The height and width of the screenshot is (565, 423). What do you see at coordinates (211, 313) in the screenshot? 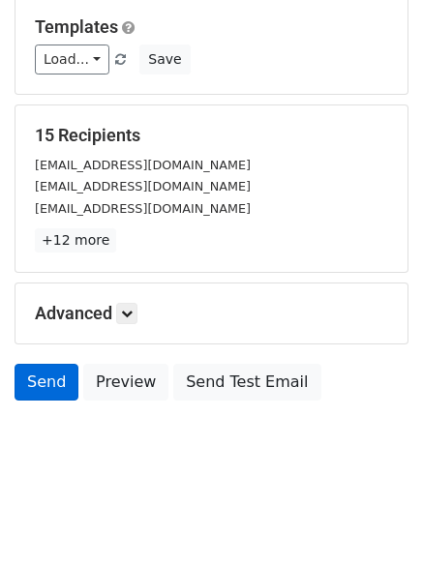
I see `h5: Advanced` at bounding box center [211, 313].